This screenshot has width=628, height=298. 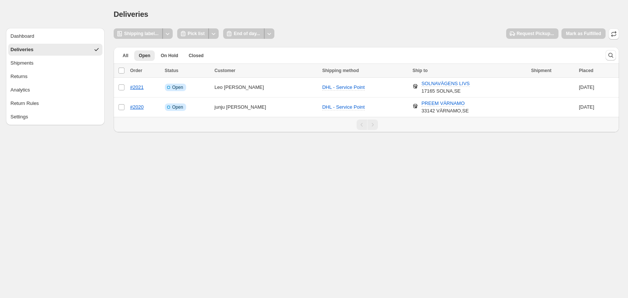 I want to click on span: Status, so click(x=172, y=71).